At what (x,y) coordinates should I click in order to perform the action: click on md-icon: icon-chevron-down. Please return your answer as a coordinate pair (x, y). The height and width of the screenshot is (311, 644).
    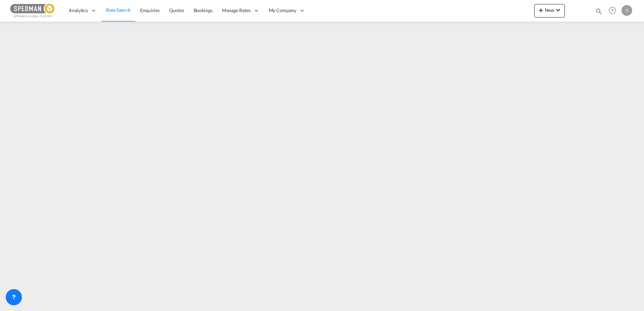
    Looking at the image, I should click on (558, 10).